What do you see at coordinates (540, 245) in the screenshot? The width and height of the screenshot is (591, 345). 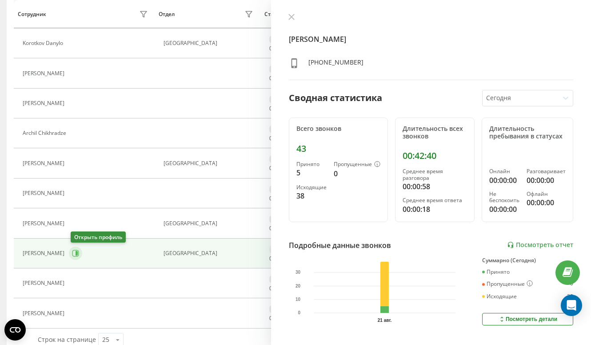 I see `a: Посмотреть отчет` at bounding box center [540, 245].